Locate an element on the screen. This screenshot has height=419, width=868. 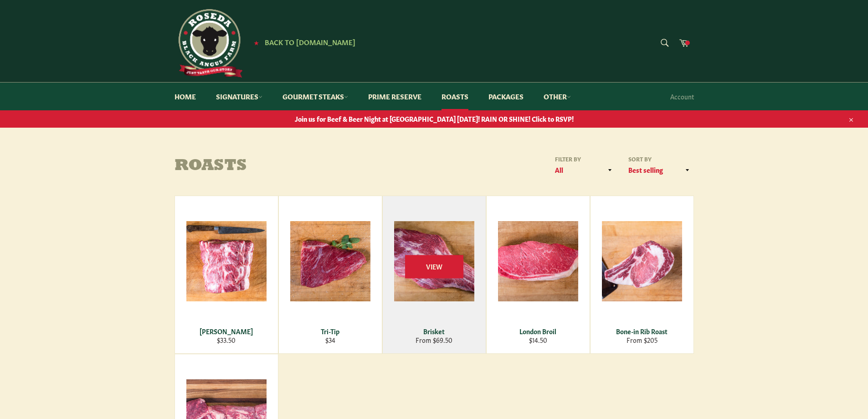
label: Sort by is located at coordinates (660, 159).